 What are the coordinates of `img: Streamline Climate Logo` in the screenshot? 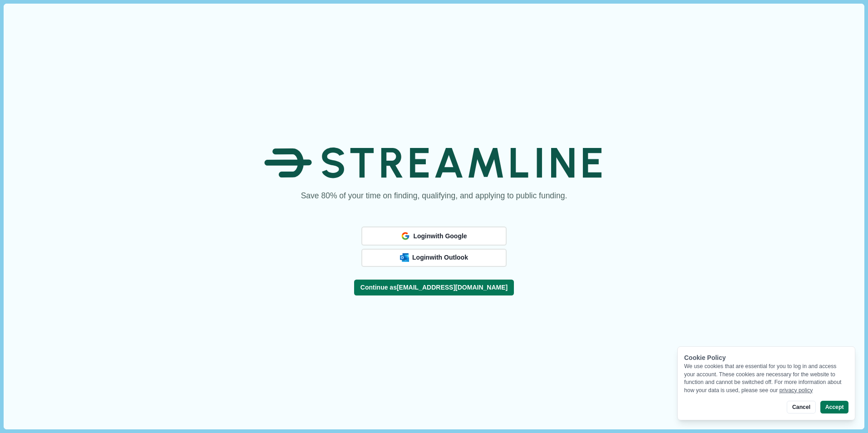 It's located at (433, 163).